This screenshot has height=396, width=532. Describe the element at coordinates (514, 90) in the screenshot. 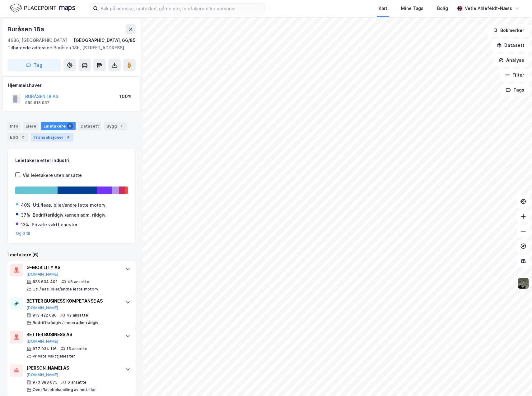

I see `button: Tags` at that location.